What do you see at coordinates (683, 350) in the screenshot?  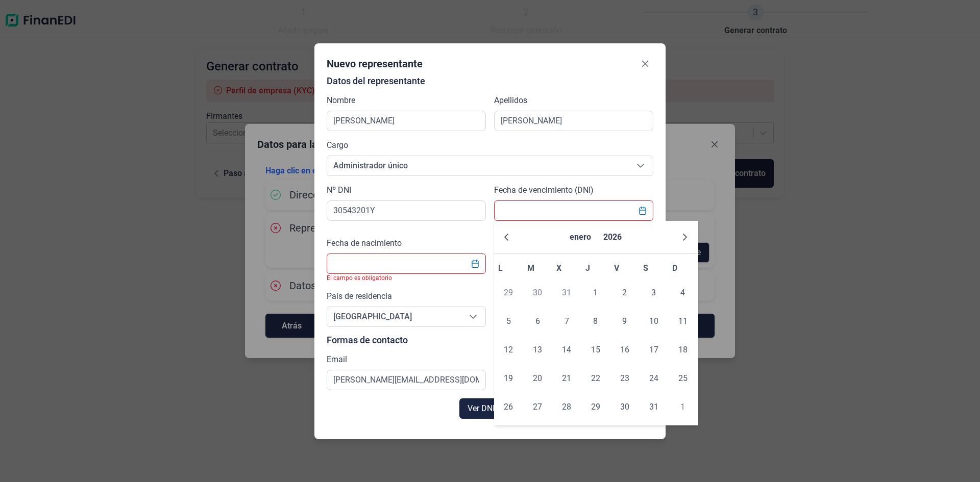 I see `td: 18/01/2026` at bounding box center [683, 350].